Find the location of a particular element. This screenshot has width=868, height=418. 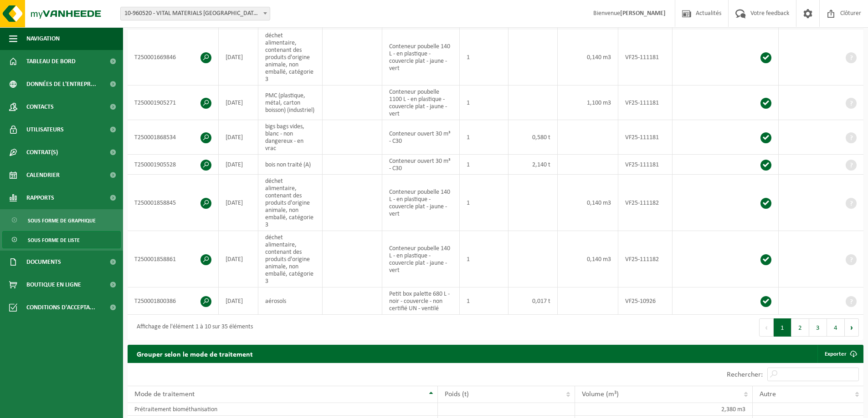

td: T250001800386 is located at coordinates (173, 301).